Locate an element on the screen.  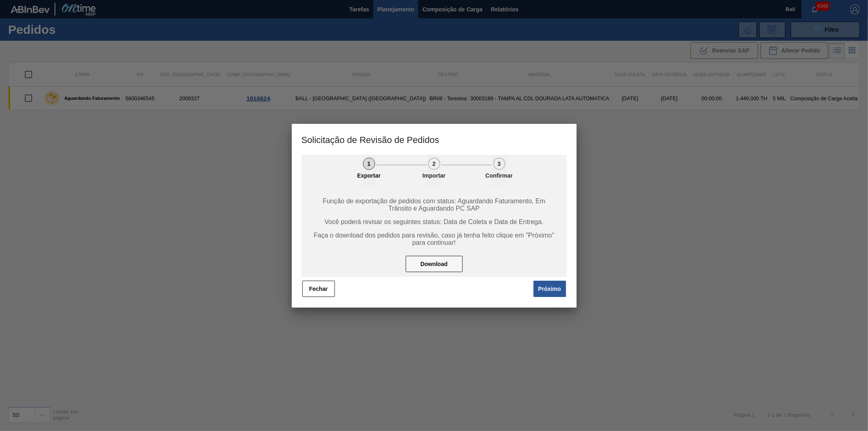
div: 1 is located at coordinates (369, 164).